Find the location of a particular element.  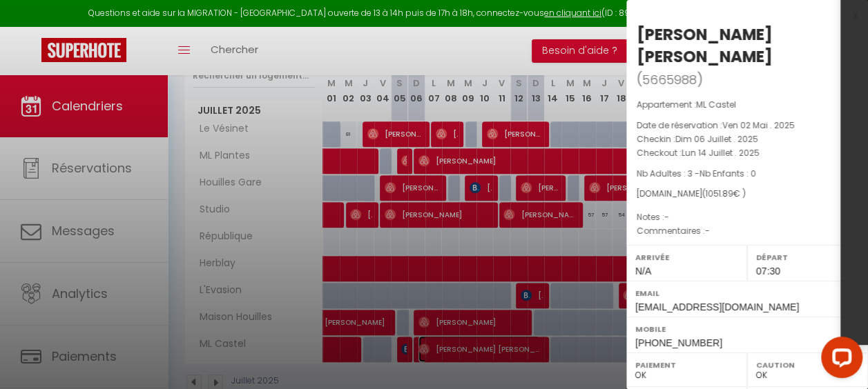

img: website_grey.svg is located at coordinates (28, 41).